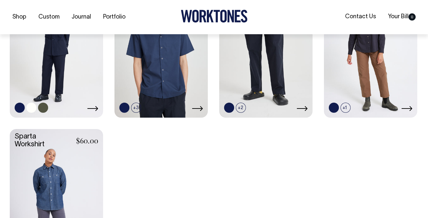  What do you see at coordinates (241, 107) in the screenshot?
I see `span: +2` at bounding box center [241, 107].